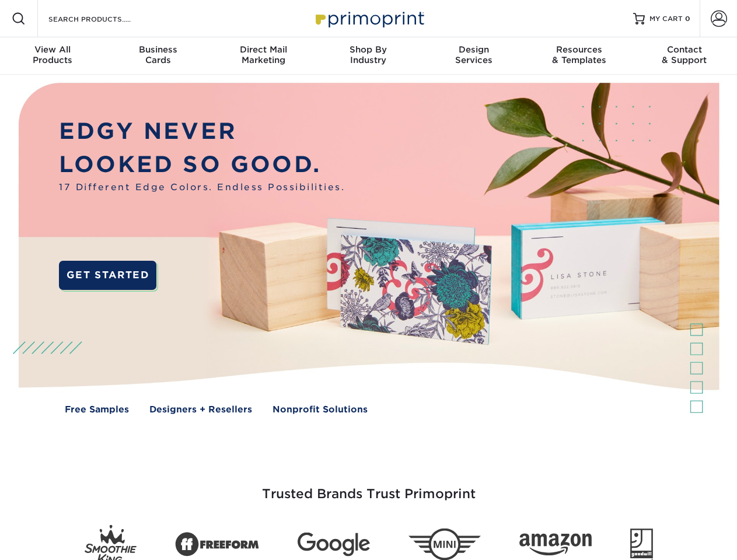 The height and width of the screenshot is (560, 737). I want to click on span: Design, so click(474, 50).